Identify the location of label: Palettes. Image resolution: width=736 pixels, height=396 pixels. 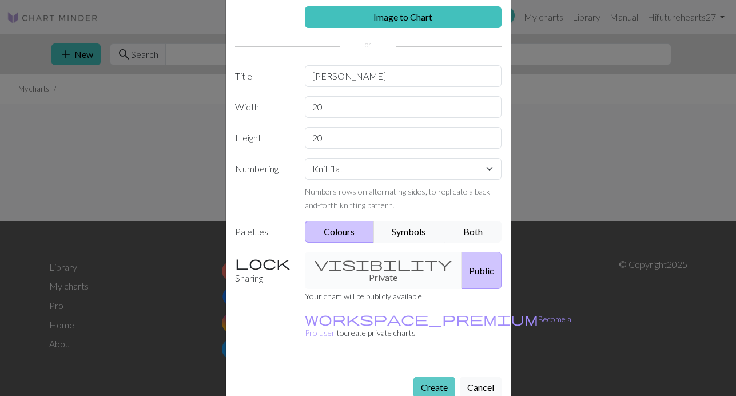
(263, 232).